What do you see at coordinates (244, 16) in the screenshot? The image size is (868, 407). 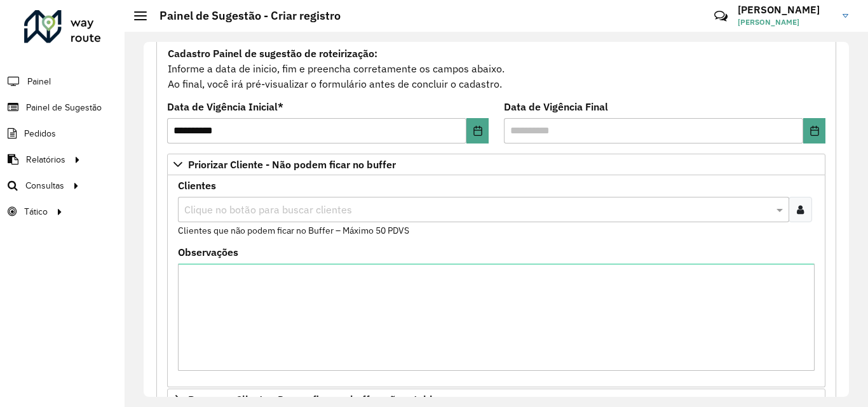 I see `h2: Painel de Sugestão - Criar registro` at bounding box center [244, 16].